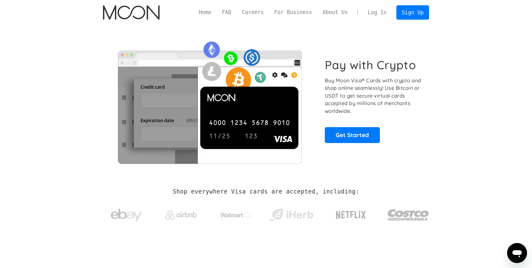 The height and width of the screenshot is (268, 532). What do you see at coordinates (266, 191) in the screenshot?
I see `h2: Shop everywhere Visa cards are accepted, including:` at bounding box center [266, 191].